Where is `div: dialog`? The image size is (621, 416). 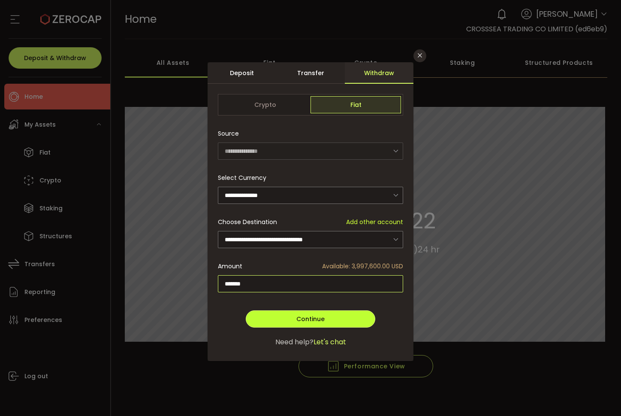 div: dialog is located at coordinates (311, 211).